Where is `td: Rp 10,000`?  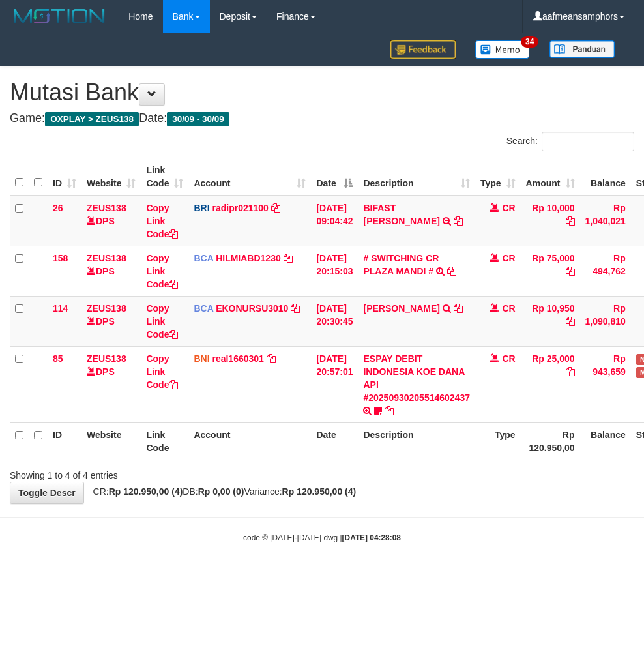
td: Rp 10,000 is located at coordinates (550, 221).